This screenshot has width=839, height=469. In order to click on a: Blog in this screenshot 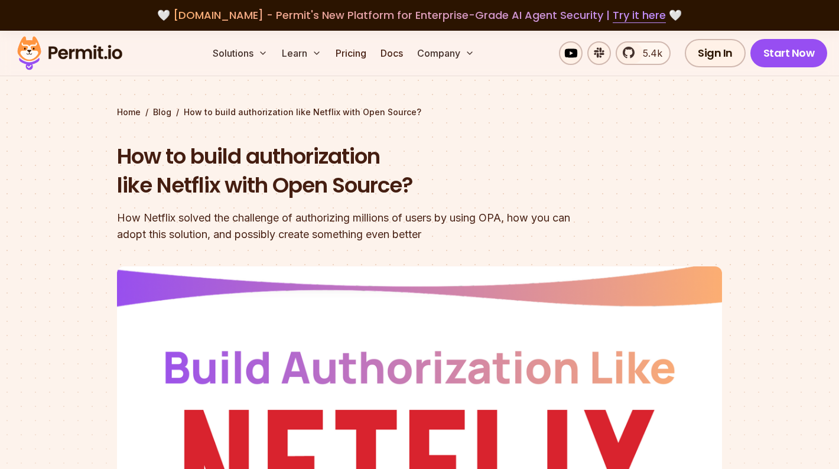, I will do `click(162, 112)`.